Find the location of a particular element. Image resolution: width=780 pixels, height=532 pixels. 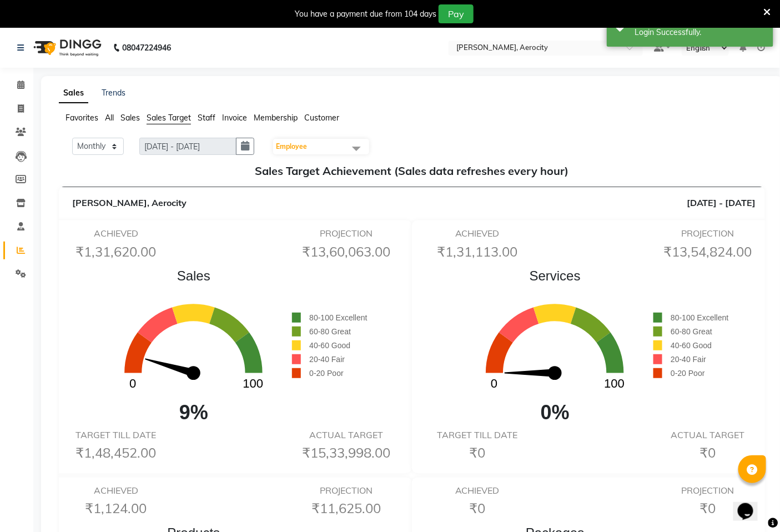

h5: Sales Target Achievement (Sales data refreshes every hour) is located at coordinates (412, 171).